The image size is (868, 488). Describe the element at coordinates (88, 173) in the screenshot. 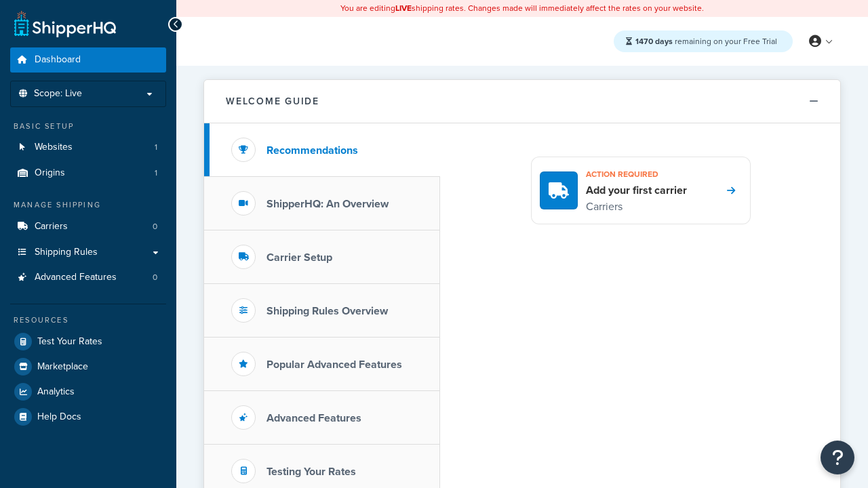

I see `li: Origins` at that location.